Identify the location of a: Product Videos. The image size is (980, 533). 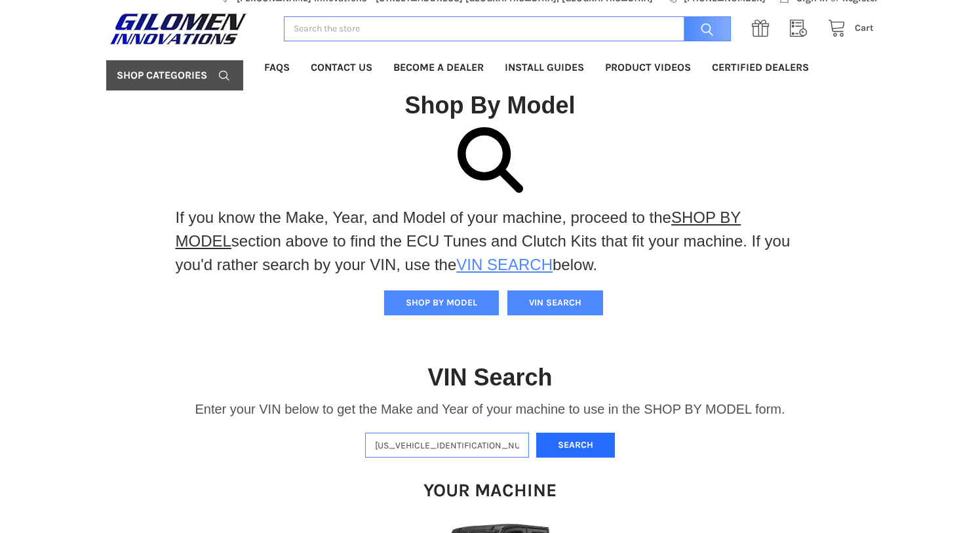
(647, 68).